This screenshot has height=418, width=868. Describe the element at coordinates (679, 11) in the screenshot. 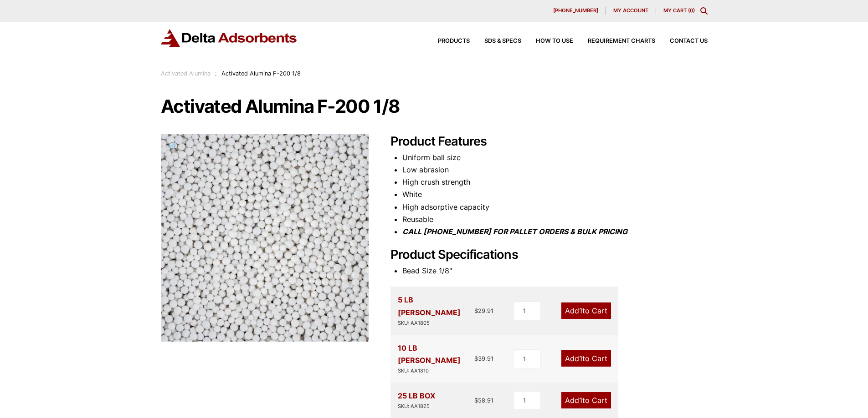

I see `a: My Cart (0)` at that location.